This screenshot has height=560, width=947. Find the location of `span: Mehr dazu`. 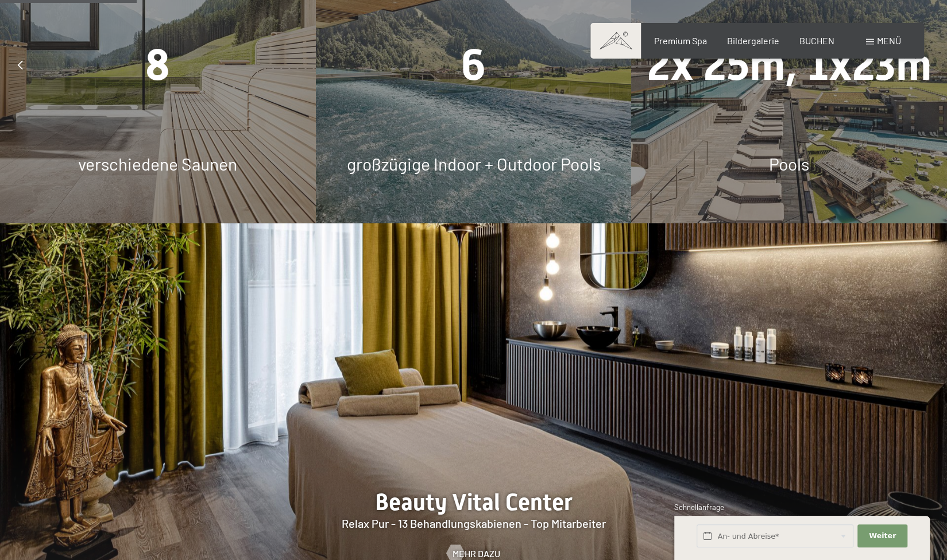

span: Mehr dazu is located at coordinates (476, 553).